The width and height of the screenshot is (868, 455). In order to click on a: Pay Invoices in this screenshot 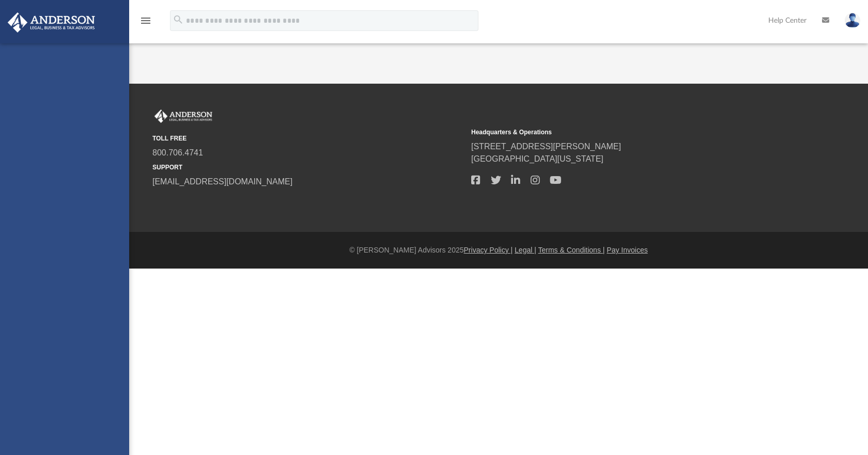, I will do `click(627, 250)`.